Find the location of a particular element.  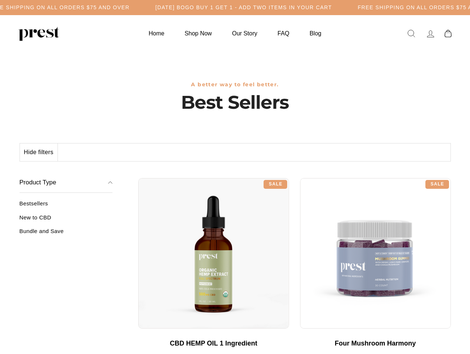

button: Product Type is located at coordinates (66, 183).